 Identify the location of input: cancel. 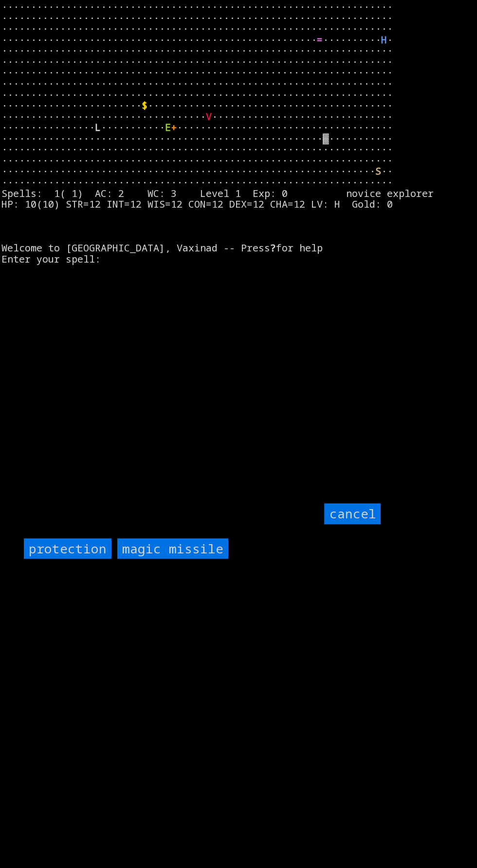
(352, 513).